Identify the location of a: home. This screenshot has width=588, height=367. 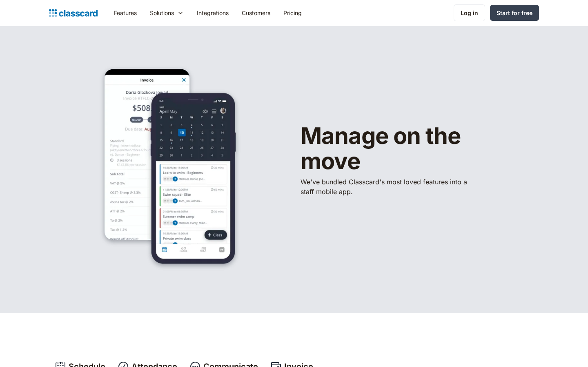
(73, 13).